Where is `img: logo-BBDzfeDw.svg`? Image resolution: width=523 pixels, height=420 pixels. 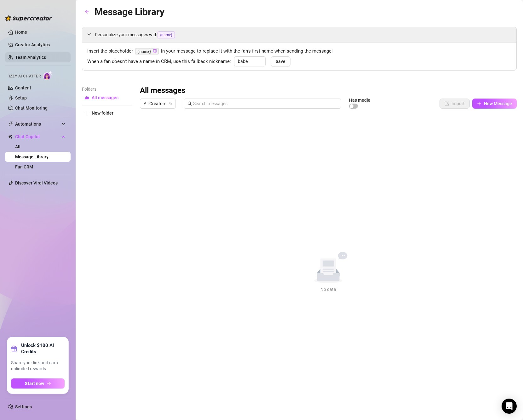
img: logo-BBDzfeDw.svg is located at coordinates (29, 18).